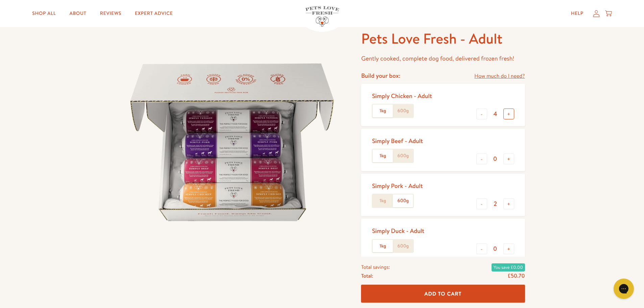 The width and height of the screenshot is (644, 308). Describe the element at coordinates (402, 95) in the screenshot. I see `div: Simply Chicken - Adult` at that location.